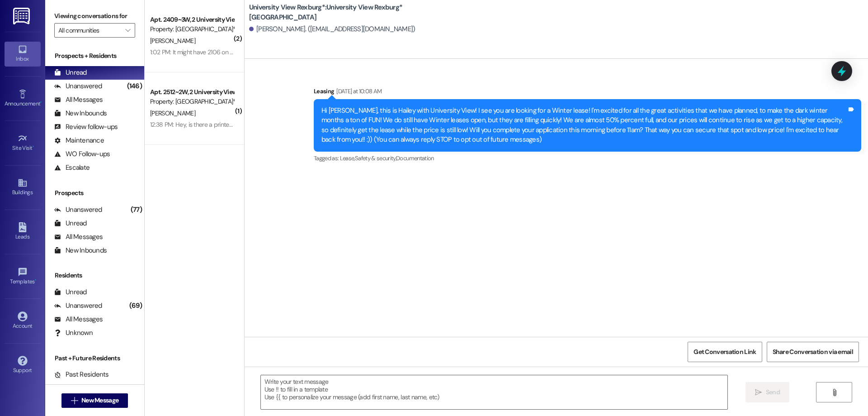 The height and width of the screenshot is (416, 868). I want to click on div: Residents, so click(95, 275).